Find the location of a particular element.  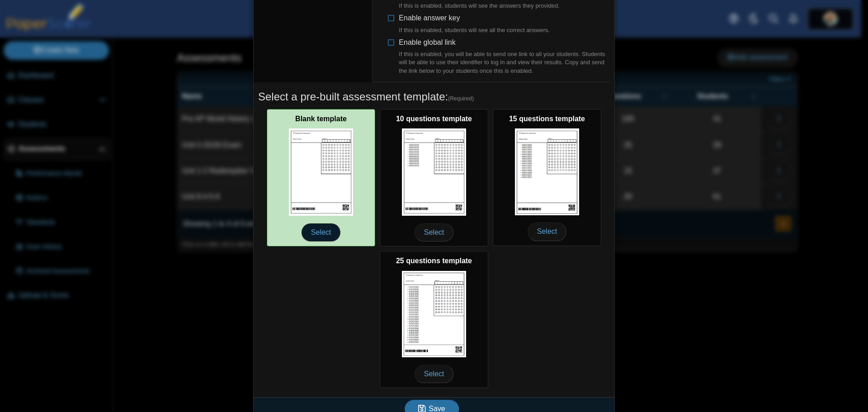

h5: Select a pre-built assessment template: is located at coordinates (434, 97).